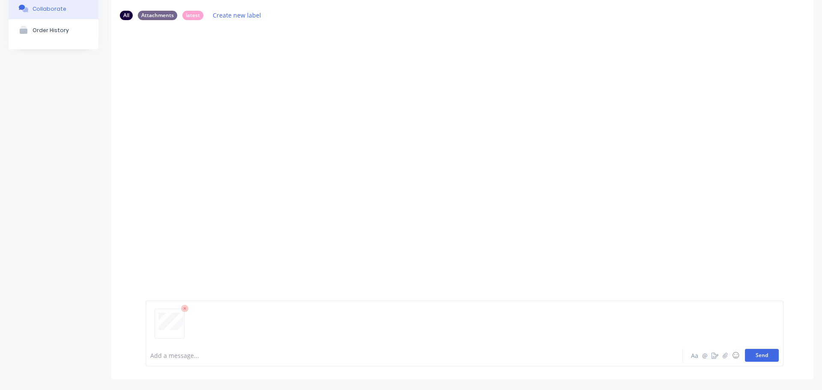 The height and width of the screenshot is (390, 822). I want to click on button: Order History, so click(53, 30).